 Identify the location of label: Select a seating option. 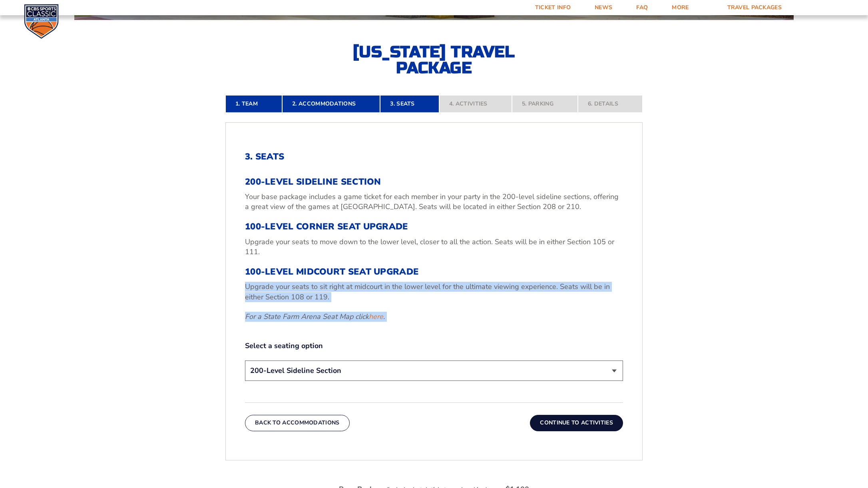
(434, 345).